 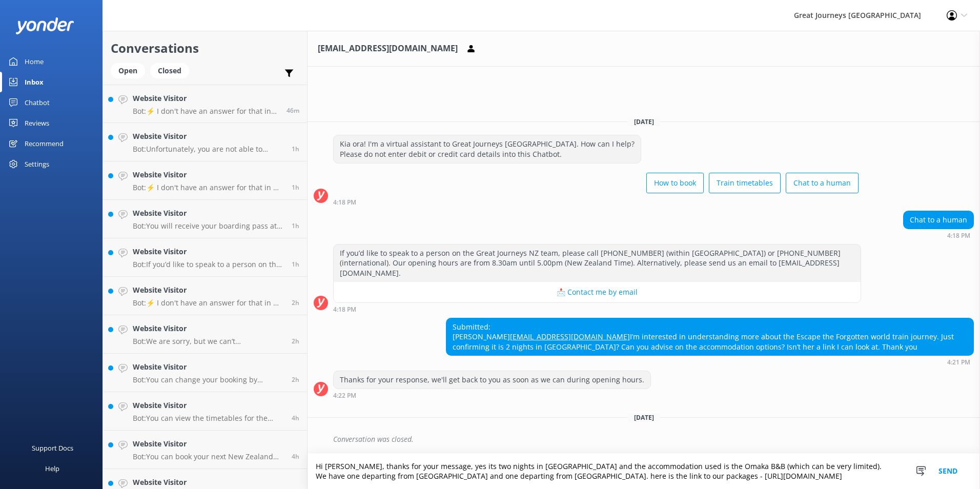 I want to click on div: Oct 07 2025 04:22pm (UTC +13:00) Pacific/Auckland, so click(x=492, y=395).